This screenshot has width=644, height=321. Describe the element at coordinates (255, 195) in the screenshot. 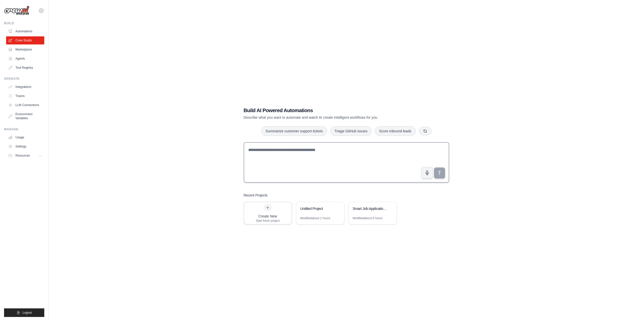

I see `h3: Recent Projects` at that location.